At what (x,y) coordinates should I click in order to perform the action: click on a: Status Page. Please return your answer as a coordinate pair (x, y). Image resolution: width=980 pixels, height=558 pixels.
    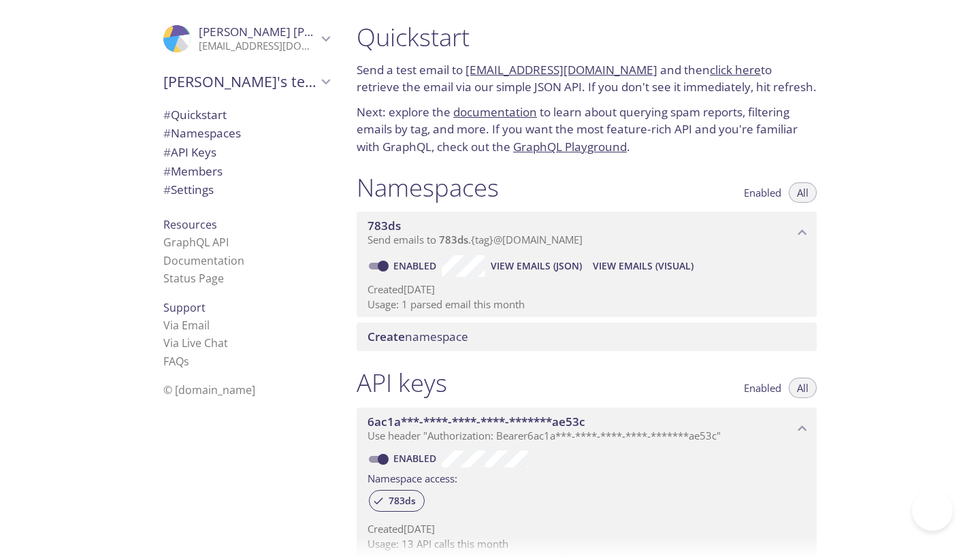
    Looking at the image, I should click on (193, 278).